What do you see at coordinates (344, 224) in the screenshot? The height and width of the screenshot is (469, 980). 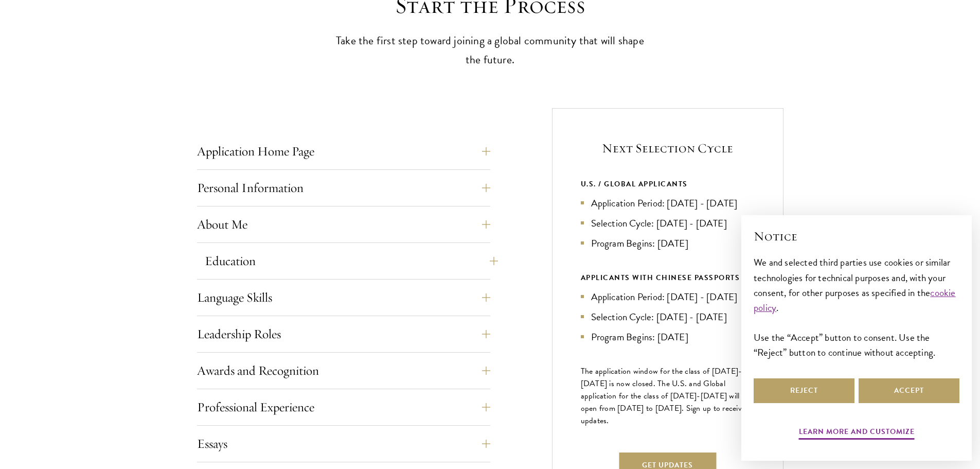 I see `button: About Me` at bounding box center [344, 224].